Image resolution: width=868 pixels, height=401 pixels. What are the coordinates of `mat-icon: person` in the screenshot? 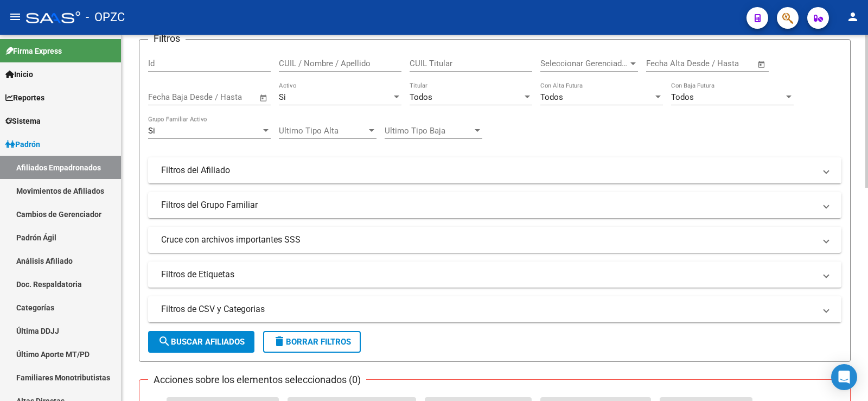 It's located at (853, 17).